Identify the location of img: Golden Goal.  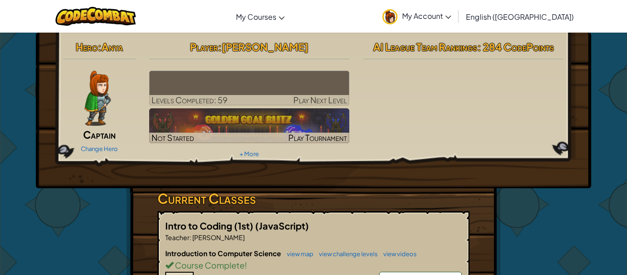
(249, 126).